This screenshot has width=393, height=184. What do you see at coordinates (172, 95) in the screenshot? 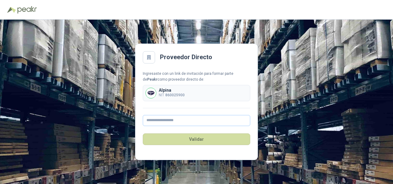
I see `p: NIT` at bounding box center [172, 95].